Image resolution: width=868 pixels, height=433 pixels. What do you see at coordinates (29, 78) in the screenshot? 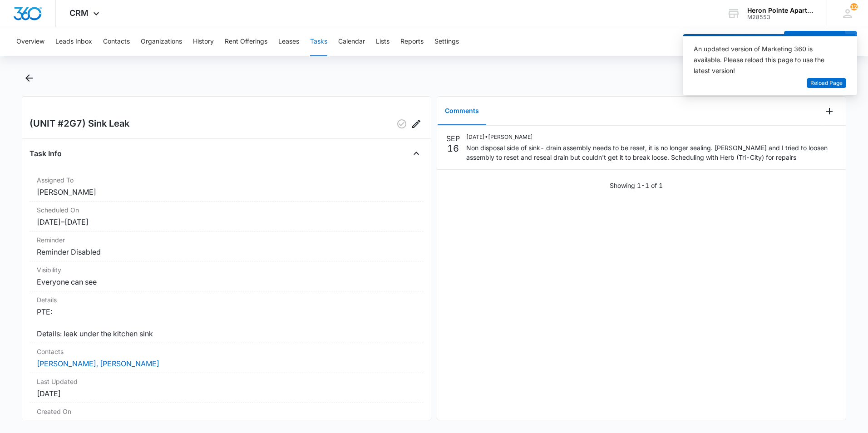
I see `button: Back` at bounding box center [29, 78].